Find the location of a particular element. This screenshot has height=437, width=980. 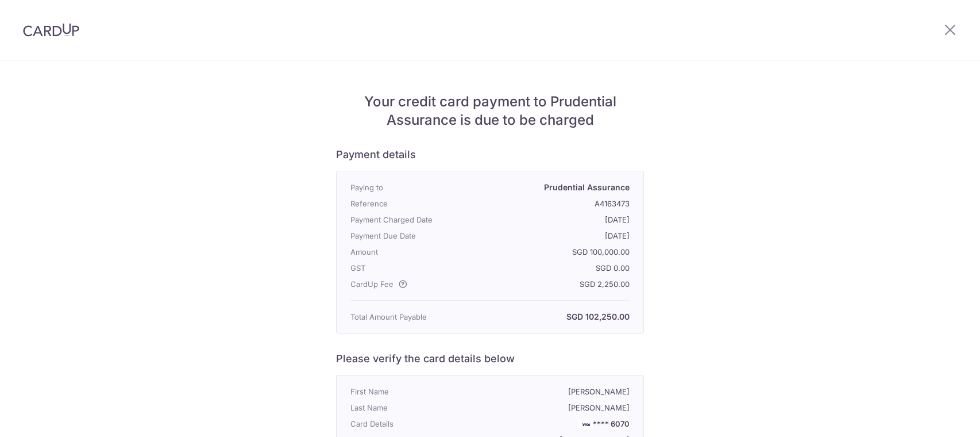

p: First Name is located at coordinates (406, 392).